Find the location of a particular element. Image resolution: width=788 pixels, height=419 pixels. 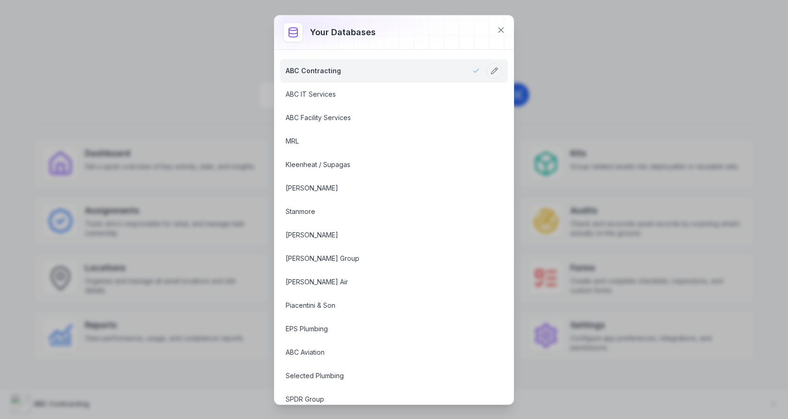

a: ABC Facility Services is located at coordinates (383, 118).